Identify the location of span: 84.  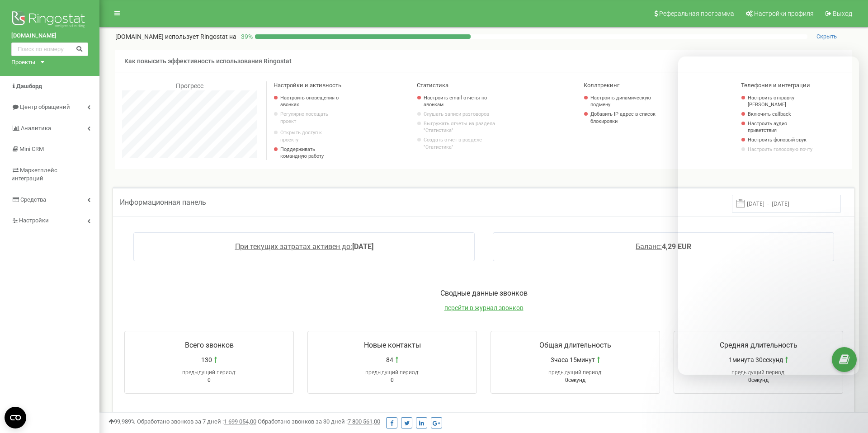
(390, 360).